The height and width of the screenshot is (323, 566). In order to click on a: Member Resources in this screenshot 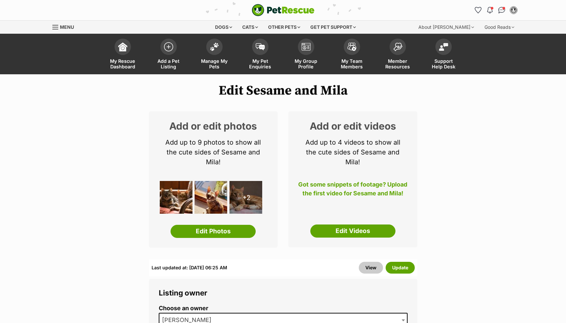, I will do `click(398, 55)`.